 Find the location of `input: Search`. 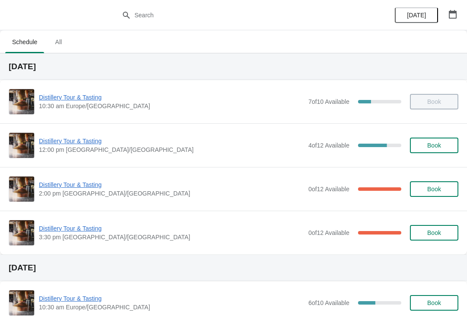

input: Search is located at coordinates (242, 15).